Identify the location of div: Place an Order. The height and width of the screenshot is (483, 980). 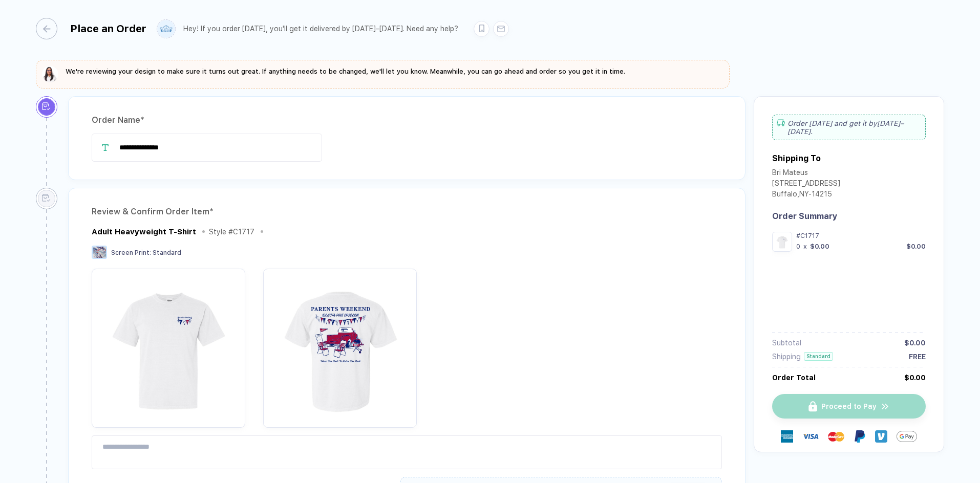
(108, 29).